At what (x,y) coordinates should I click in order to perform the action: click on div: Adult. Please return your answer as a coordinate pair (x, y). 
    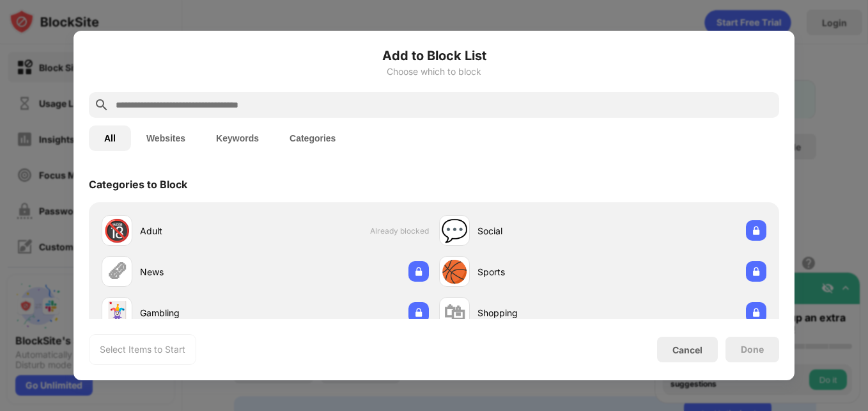
    Looking at the image, I should click on (203, 231).